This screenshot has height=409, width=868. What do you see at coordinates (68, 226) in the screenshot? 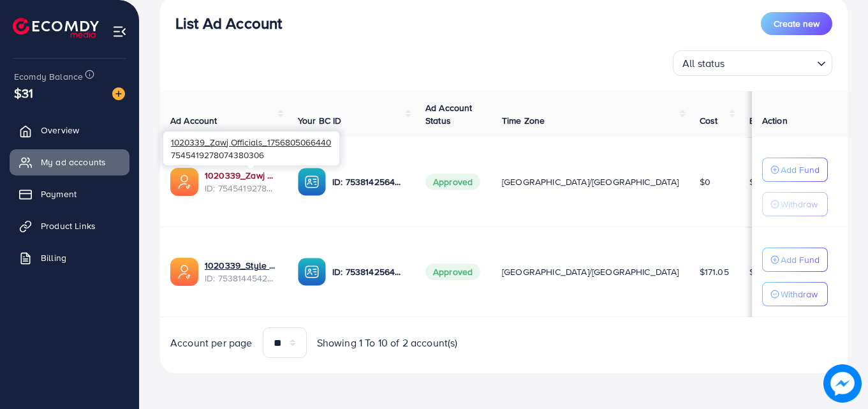
I see `span: Product Links` at bounding box center [68, 226].